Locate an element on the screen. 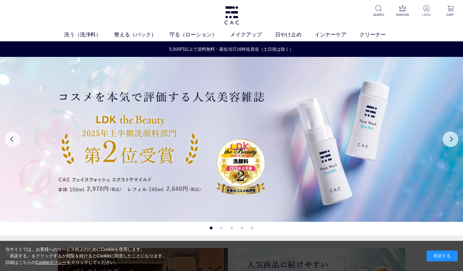  button: 3 of 5 is located at coordinates (231, 228).